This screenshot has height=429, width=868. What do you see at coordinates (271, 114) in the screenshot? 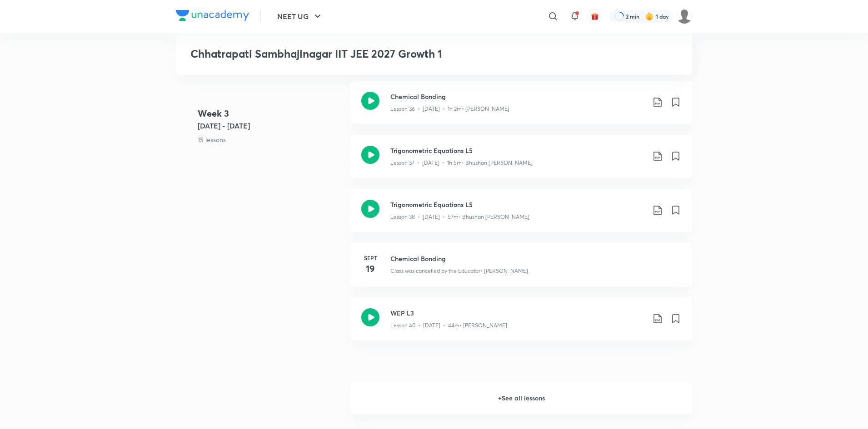
I see `h4: Week 3` at bounding box center [271, 114].